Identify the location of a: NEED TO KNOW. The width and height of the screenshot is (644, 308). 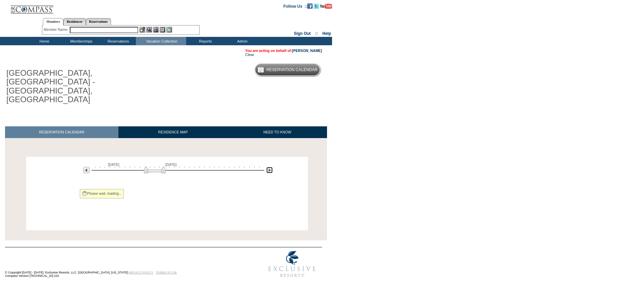
(277, 132).